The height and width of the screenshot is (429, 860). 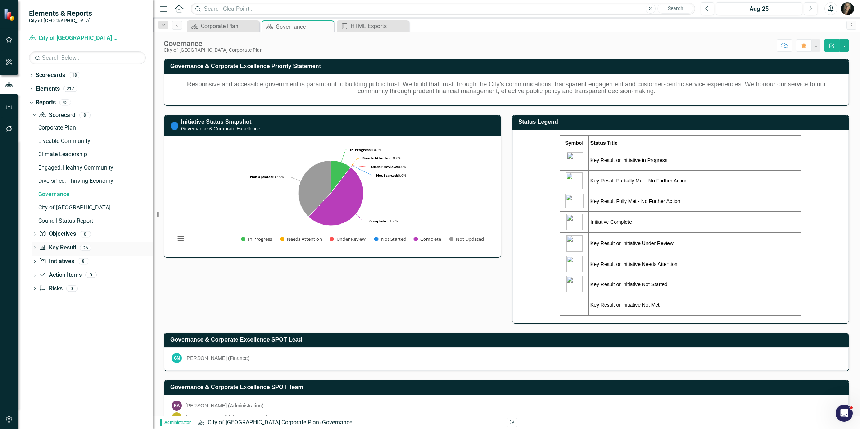 I want to click on strong: Status Title, so click(x=604, y=143).